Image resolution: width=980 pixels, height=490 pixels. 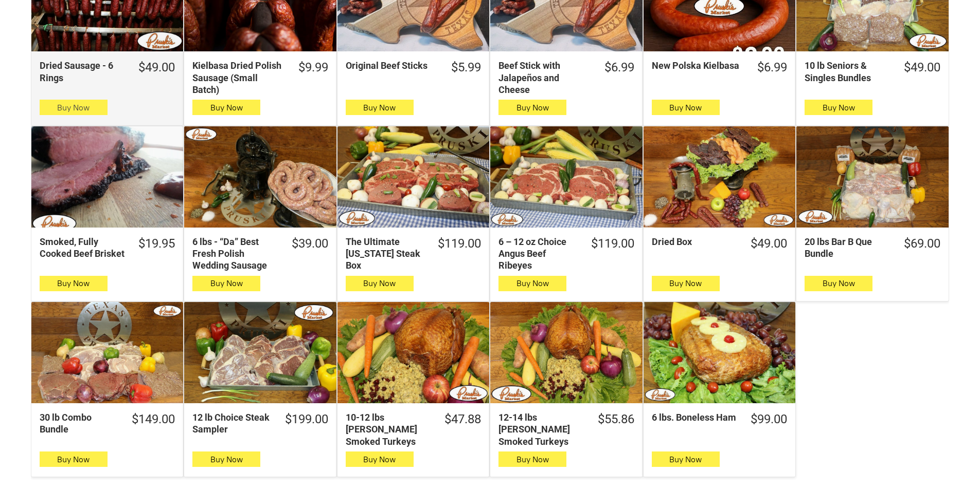 I want to click on a: $39.006 lbs - “Da” Best Fresh Polish Wedding Sausage, so click(x=260, y=254).